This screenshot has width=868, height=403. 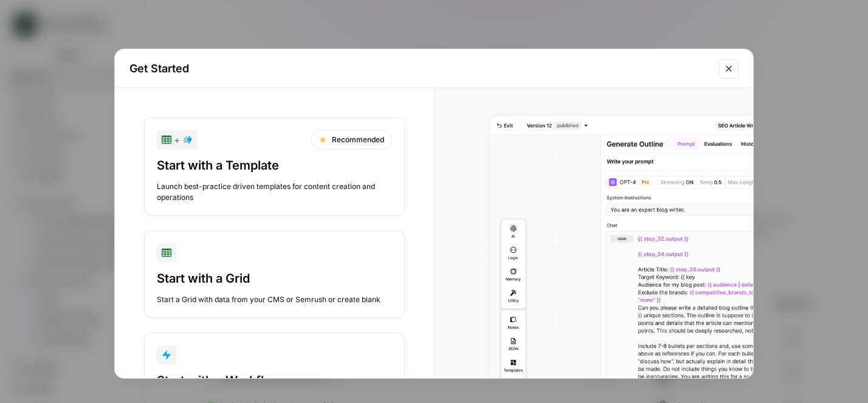 What do you see at coordinates (352, 140) in the screenshot?
I see `div: Recommended` at bounding box center [352, 140].